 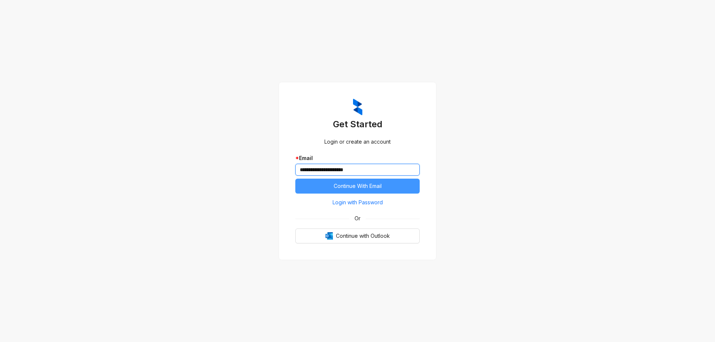 I want to click on span: Continue With Email, so click(x=357, y=186).